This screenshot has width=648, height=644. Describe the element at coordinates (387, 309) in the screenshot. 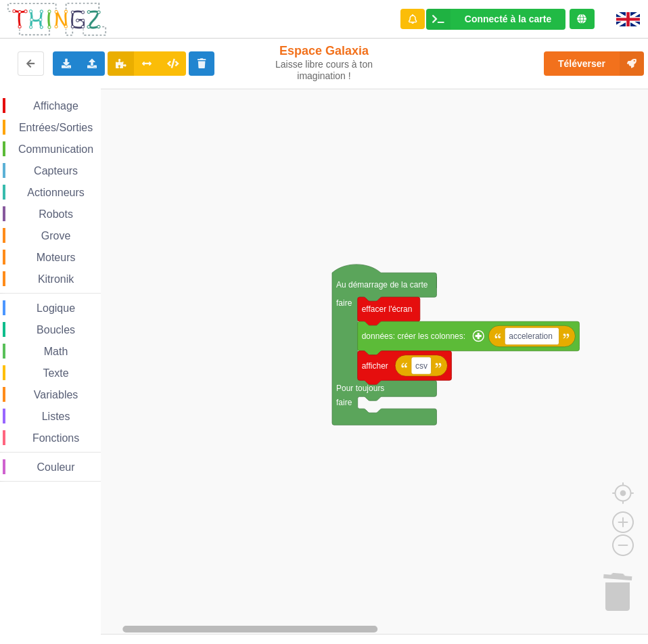

I see `text: effacer l'écran` at that location.